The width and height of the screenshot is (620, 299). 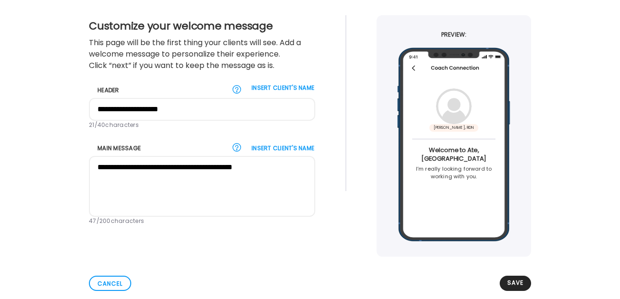 What do you see at coordinates (92, 125) in the screenshot?
I see `span: 21` at bounding box center [92, 125].